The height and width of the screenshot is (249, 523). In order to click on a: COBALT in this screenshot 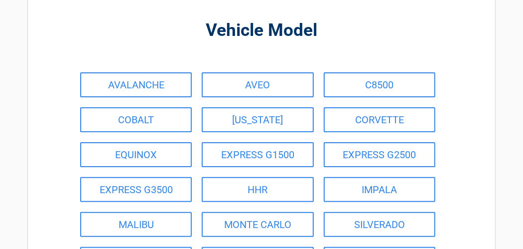, I will do `click(136, 120)`.